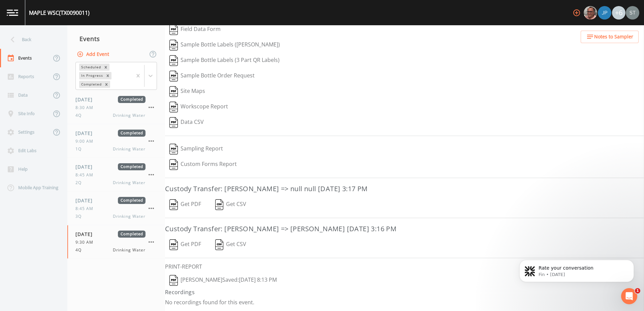  Describe the element at coordinates (80, 183) in the screenshot. I see `span: 2Q` at that location.